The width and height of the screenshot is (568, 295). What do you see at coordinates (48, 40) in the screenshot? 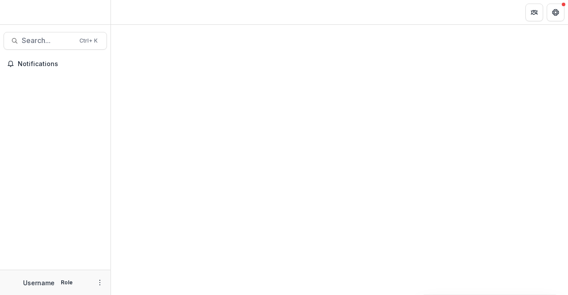
I see `span: Search...` at bounding box center [48, 40].